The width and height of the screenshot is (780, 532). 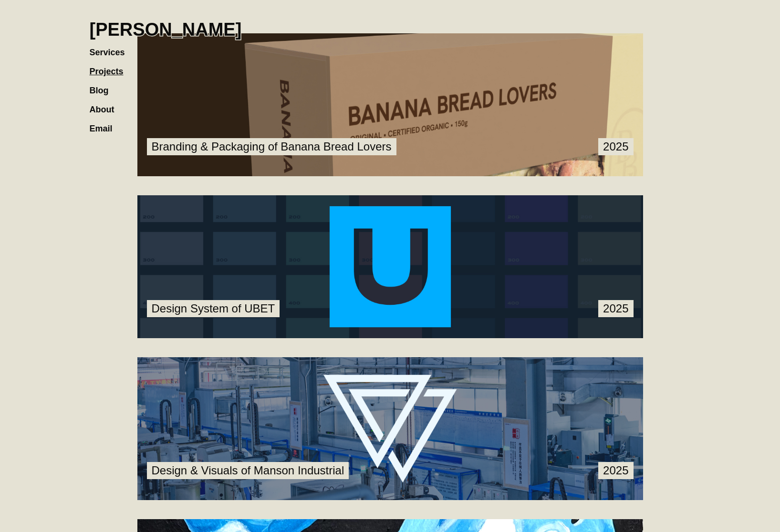 I want to click on a: Projects, so click(x=111, y=67).